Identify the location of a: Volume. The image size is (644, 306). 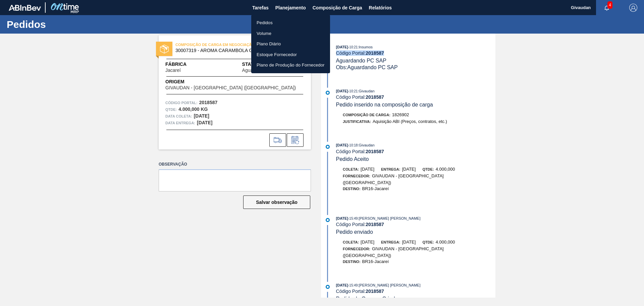
(290, 34).